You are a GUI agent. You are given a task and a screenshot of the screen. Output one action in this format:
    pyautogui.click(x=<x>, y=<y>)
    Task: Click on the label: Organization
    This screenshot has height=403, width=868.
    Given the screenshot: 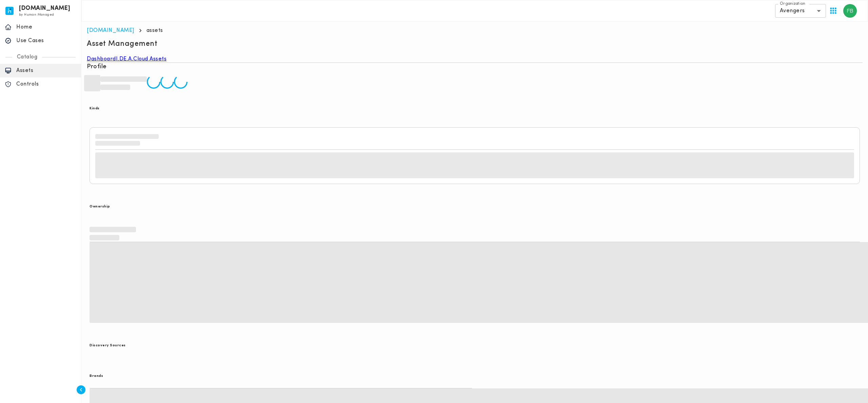 What is the action you would take?
    pyautogui.click(x=792, y=3)
    